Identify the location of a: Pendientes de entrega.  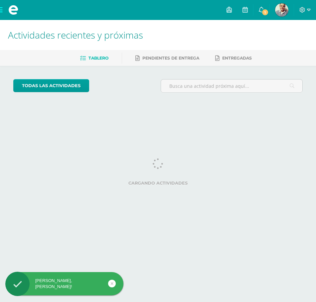
(167, 58).